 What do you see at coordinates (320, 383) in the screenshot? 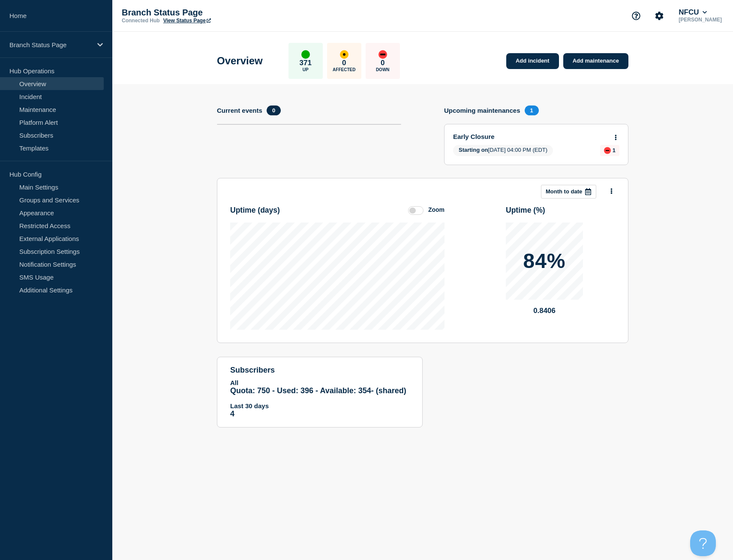
I see `p: All` at bounding box center [320, 383].